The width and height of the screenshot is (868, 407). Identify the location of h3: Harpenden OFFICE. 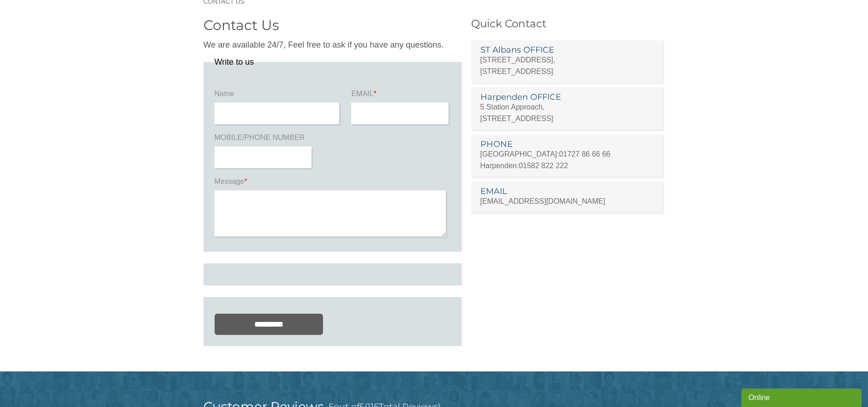
(568, 97).